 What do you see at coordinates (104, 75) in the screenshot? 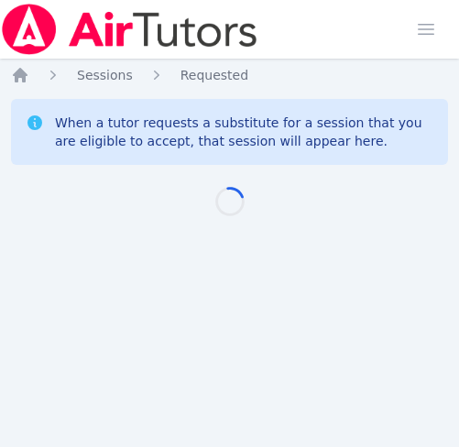
I see `a: Sessions` at bounding box center [104, 75].